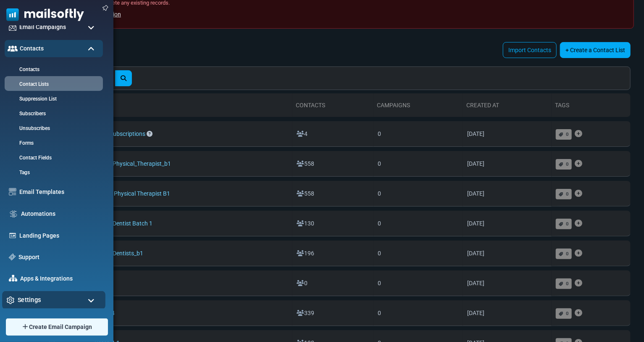 This screenshot has height=342, width=644. I want to click on img: contacts-icon-active.svg, so click(13, 48).